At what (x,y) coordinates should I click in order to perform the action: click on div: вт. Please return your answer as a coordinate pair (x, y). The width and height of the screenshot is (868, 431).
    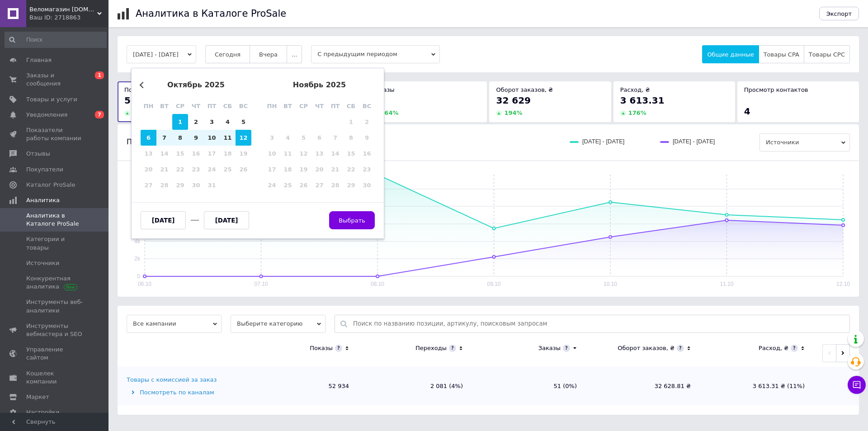
    Looking at the image, I should click on (287, 106).